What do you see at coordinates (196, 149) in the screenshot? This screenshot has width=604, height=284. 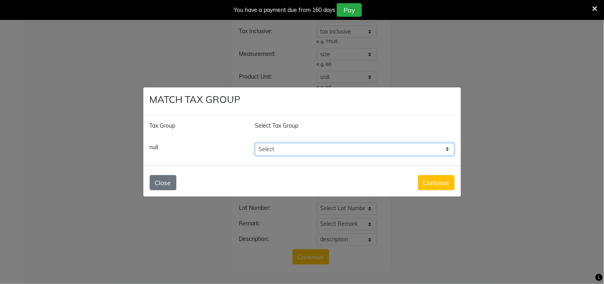 I see `div: null` at bounding box center [196, 149].